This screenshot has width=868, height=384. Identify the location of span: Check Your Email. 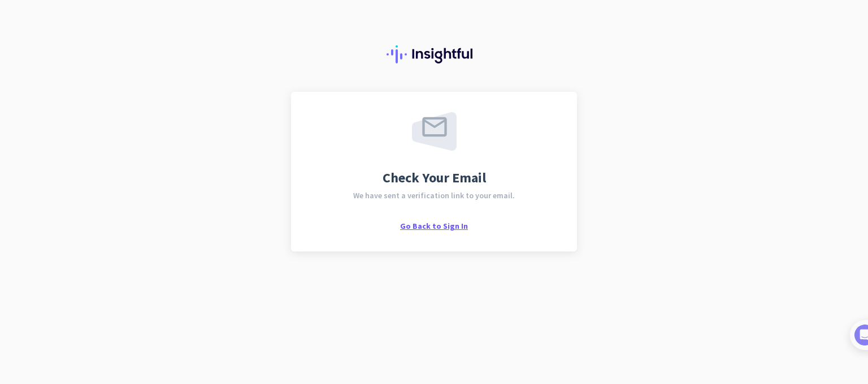
(434, 177).